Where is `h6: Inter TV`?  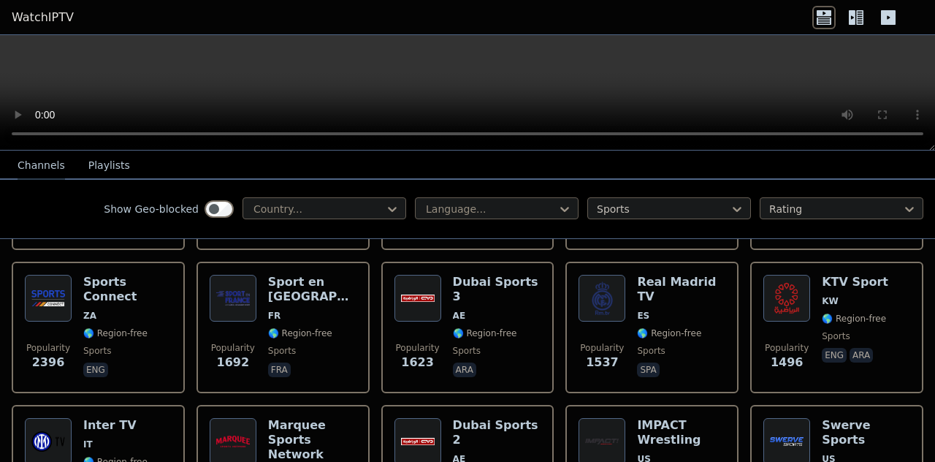
h6: Inter TV is located at coordinates (115, 425).